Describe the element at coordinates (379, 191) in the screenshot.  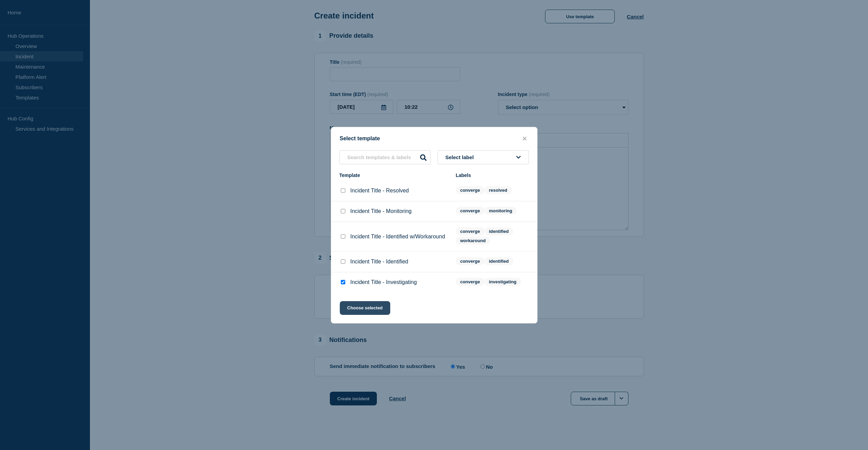
I see `p: Incident Title - Resolved` at that location.